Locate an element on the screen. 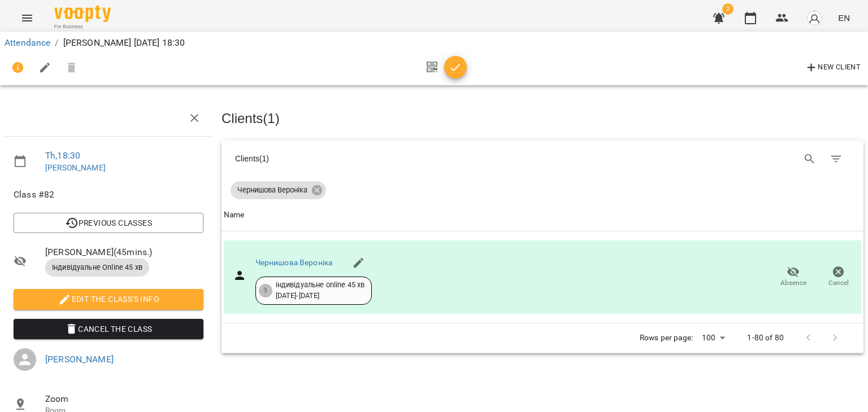 This screenshot has width=868, height=412. span: 2 is located at coordinates (729, 9).